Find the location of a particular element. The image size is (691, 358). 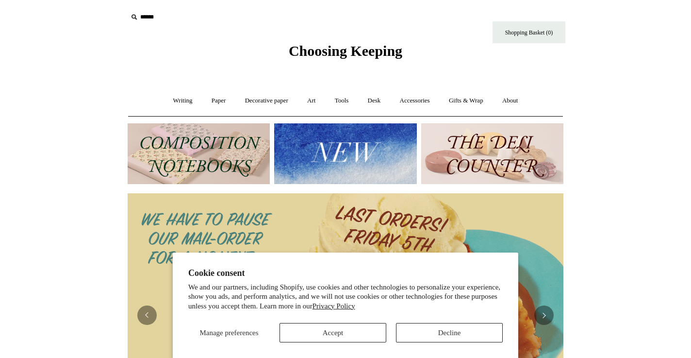

a: Gifts & Wrap is located at coordinates (466, 100).